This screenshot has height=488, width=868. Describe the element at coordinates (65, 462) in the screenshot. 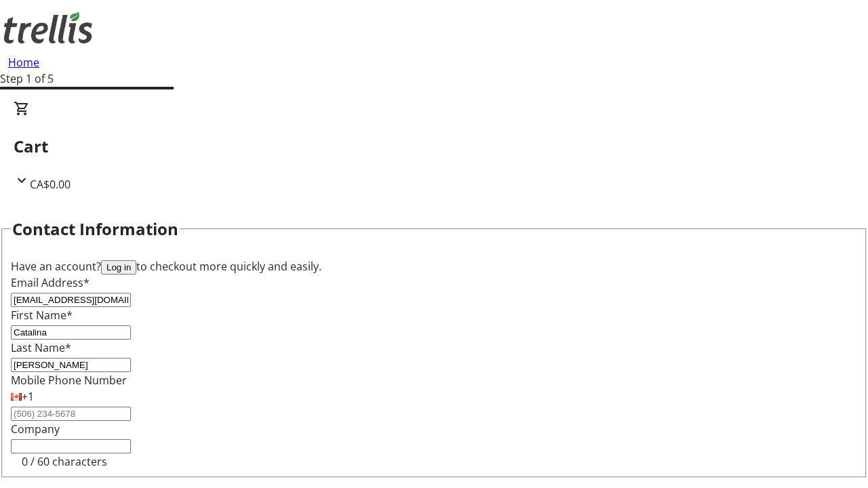

I see `tr-character-limit: 0 / 60 characters` at that location.